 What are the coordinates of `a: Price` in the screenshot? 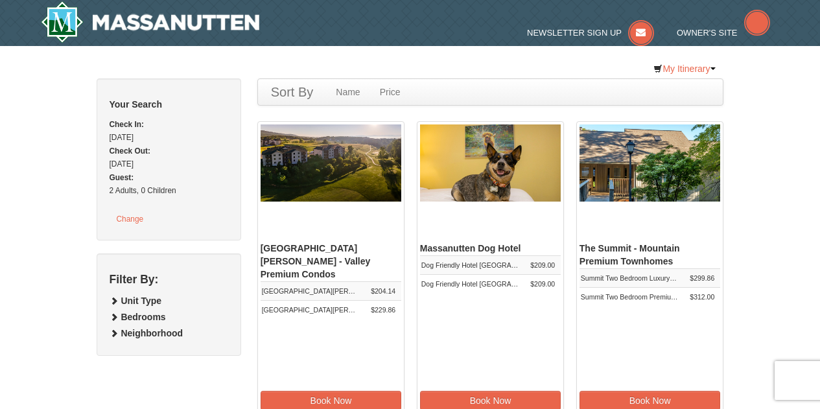 It's located at (390, 92).